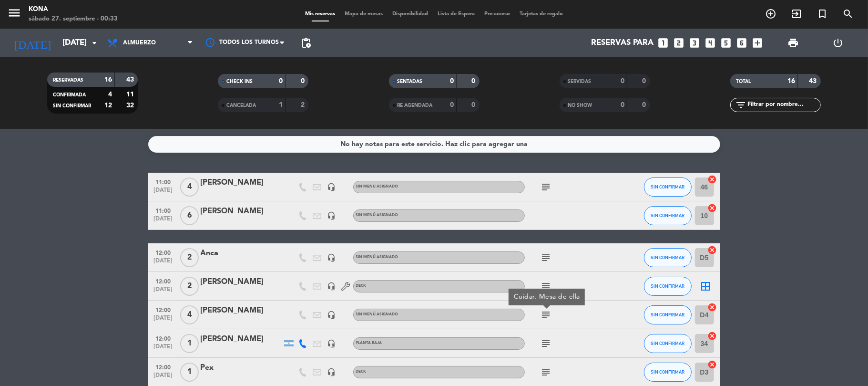  I want to click on span: PLANTA BAJA, so click(369, 343).